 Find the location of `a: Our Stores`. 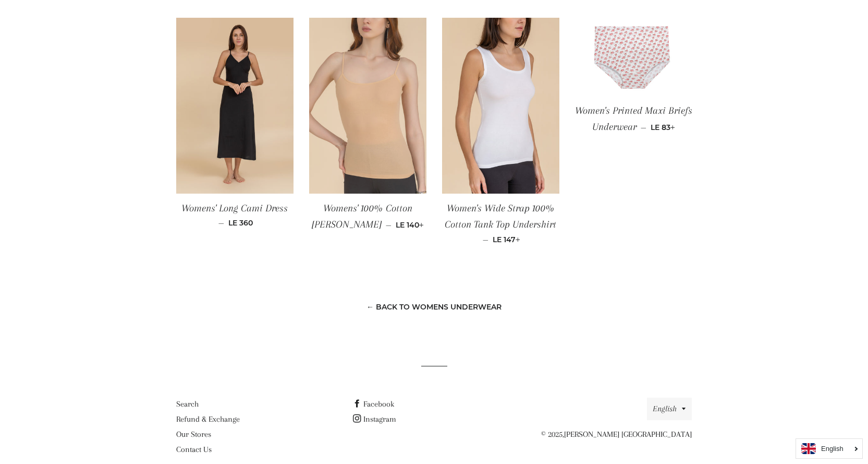

a: Our Stores is located at coordinates (194, 434).